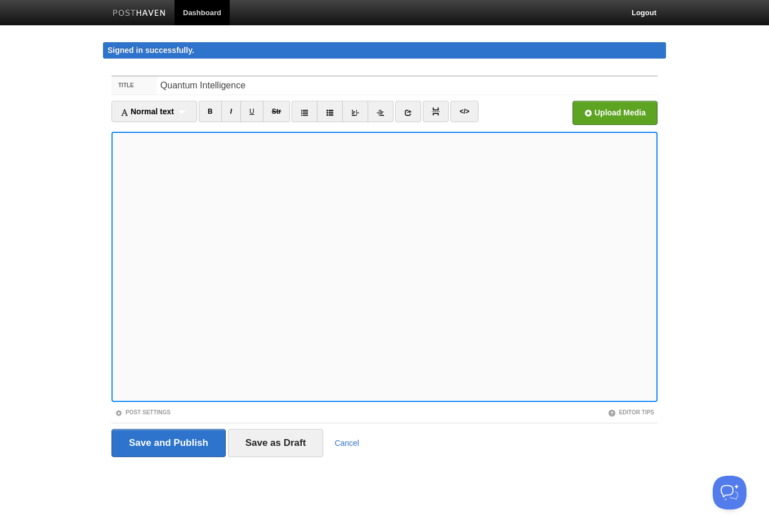 Image resolution: width=769 pixels, height=532 pixels. I want to click on input: Save and Publish, so click(168, 443).